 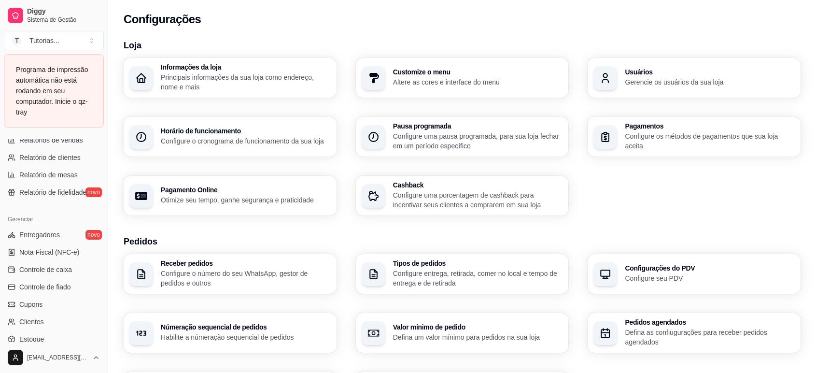 What do you see at coordinates (31, 321) in the screenshot?
I see `span: Clientes` at bounding box center [31, 321].